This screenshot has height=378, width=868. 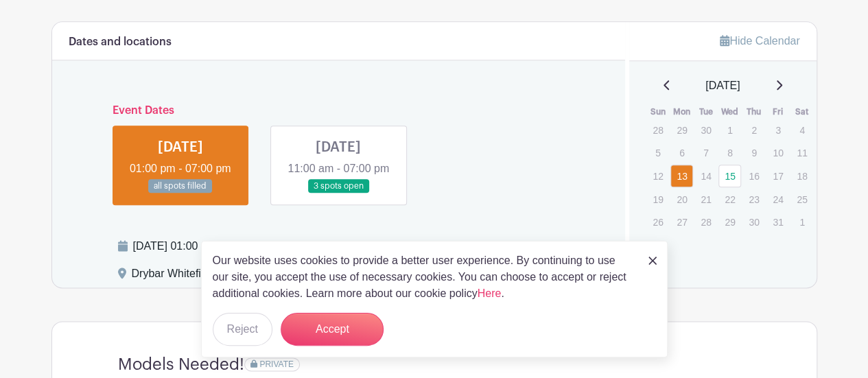 I want to click on img: close_button-5f87c8562297e5c2d7936805f587ecaba9071eb48480494691a3f1689db116b3.svg, so click(x=653, y=261).